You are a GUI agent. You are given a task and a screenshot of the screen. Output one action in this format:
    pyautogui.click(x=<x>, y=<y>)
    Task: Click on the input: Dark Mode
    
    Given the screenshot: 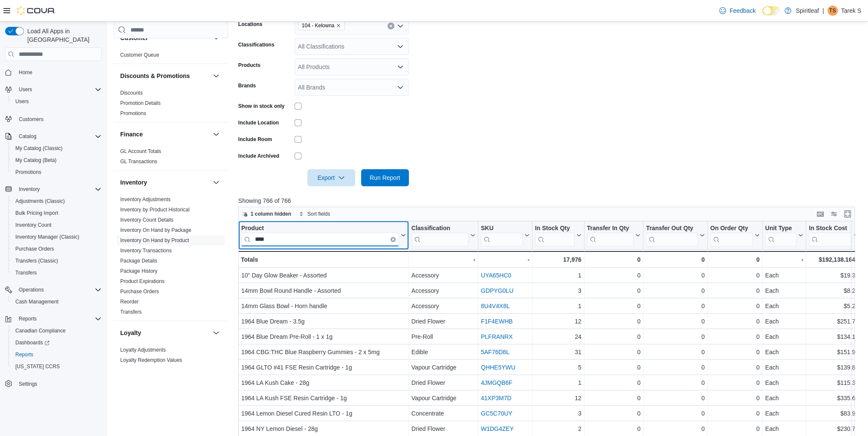 What is the action you would take?
    pyautogui.click(x=771, y=10)
    